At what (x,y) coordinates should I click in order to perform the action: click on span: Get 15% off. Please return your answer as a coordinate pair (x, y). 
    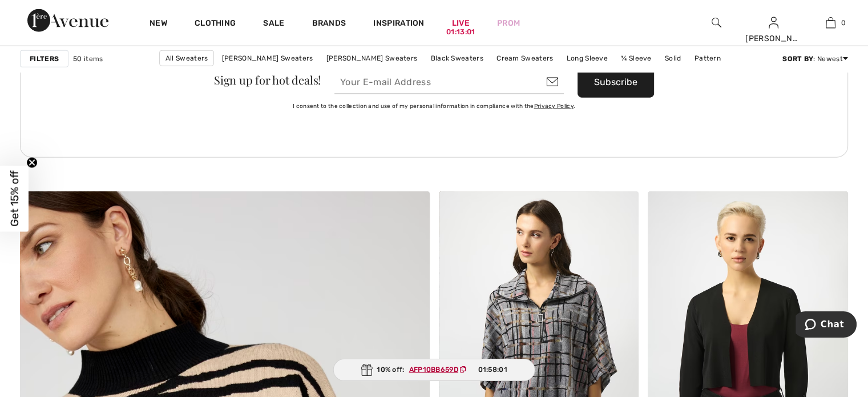
    Looking at the image, I should click on (14, 199).